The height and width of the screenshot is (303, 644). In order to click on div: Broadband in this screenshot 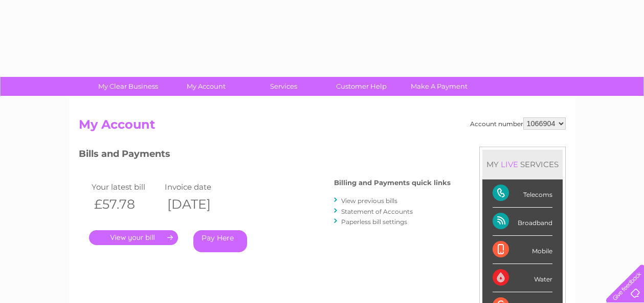, I will do `click(523, 221)`.